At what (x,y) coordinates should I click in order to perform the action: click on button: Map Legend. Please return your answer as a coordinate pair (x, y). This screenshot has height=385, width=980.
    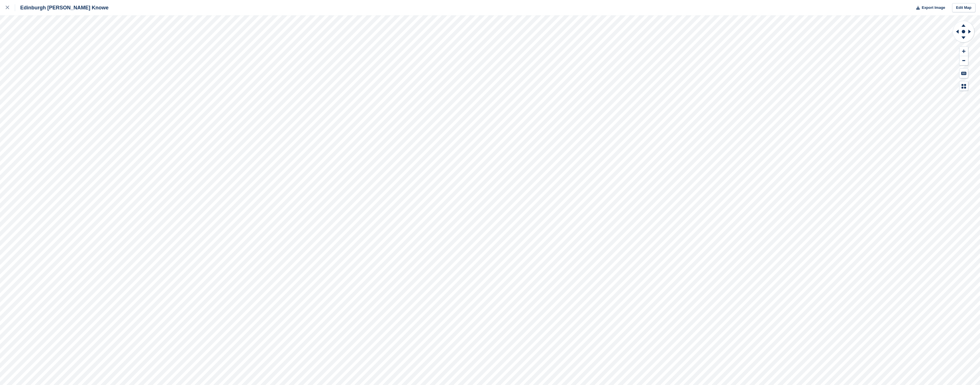
    Looking at the image, I should click on (964, 86).